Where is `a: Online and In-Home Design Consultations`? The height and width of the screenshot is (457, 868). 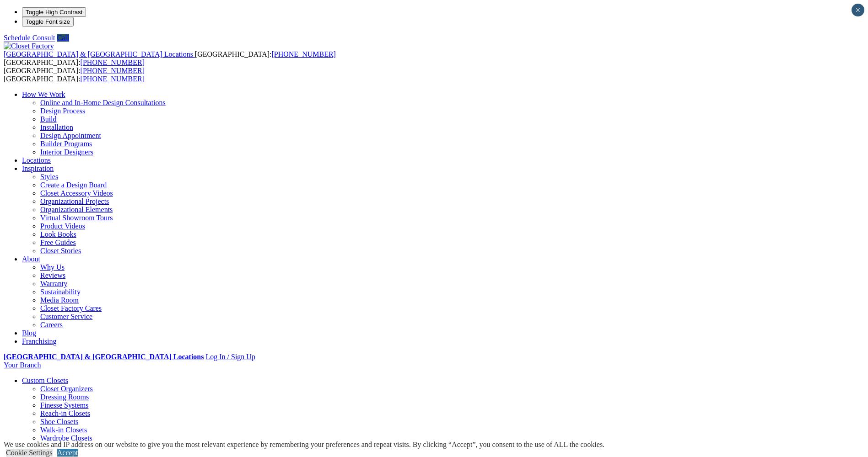 a: Online and In-Home Design Consultations is located at coordinates (103, 103).